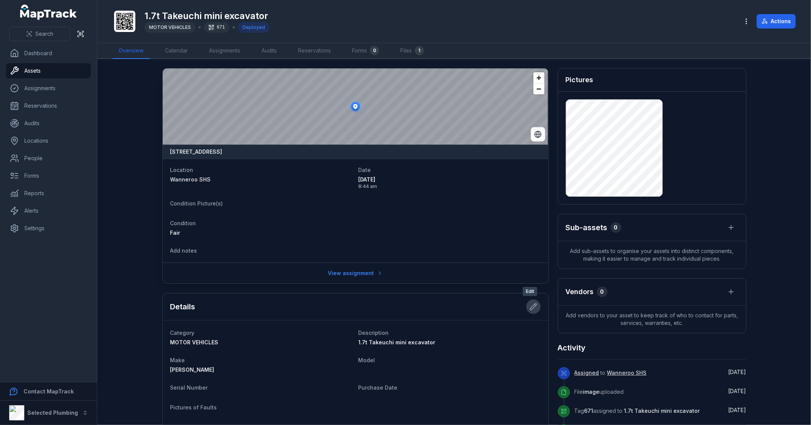  I want to click on span: image, so click(591, 391).